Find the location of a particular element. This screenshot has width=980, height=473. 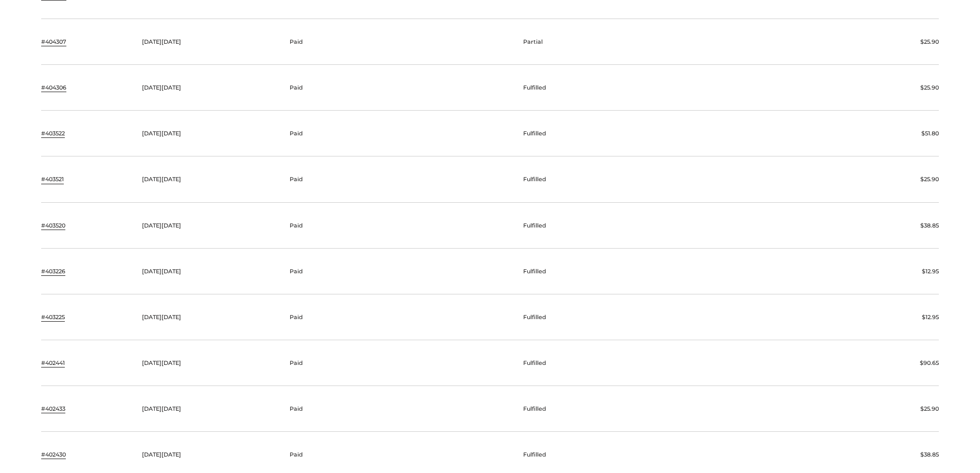

a: #403225 is located at coordinates (53, 317).